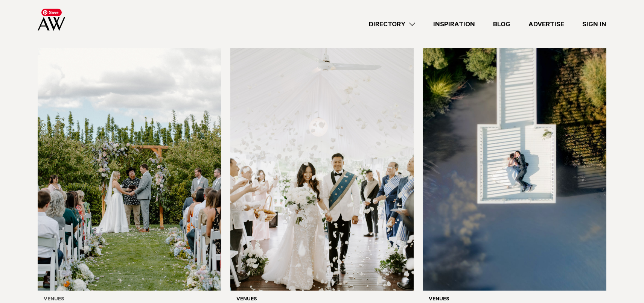 This screenshot has height=303, width=644. I want to click on a: Inspiration, so click(454, 24).